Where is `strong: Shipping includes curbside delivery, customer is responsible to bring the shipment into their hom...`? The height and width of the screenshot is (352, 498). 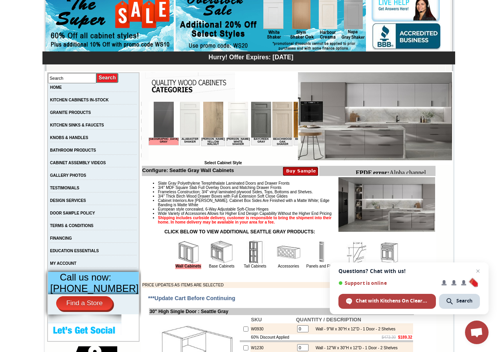
strong: Shipping includes curbside delivery, customer is responsible to bring the shipment into their hom... is located at coordinates (245, 220).